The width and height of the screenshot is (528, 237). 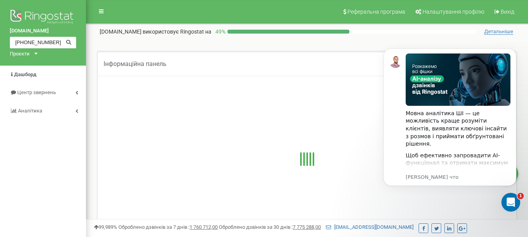 I want to click on img: Ringostat logo, so click(x=43, y=18).